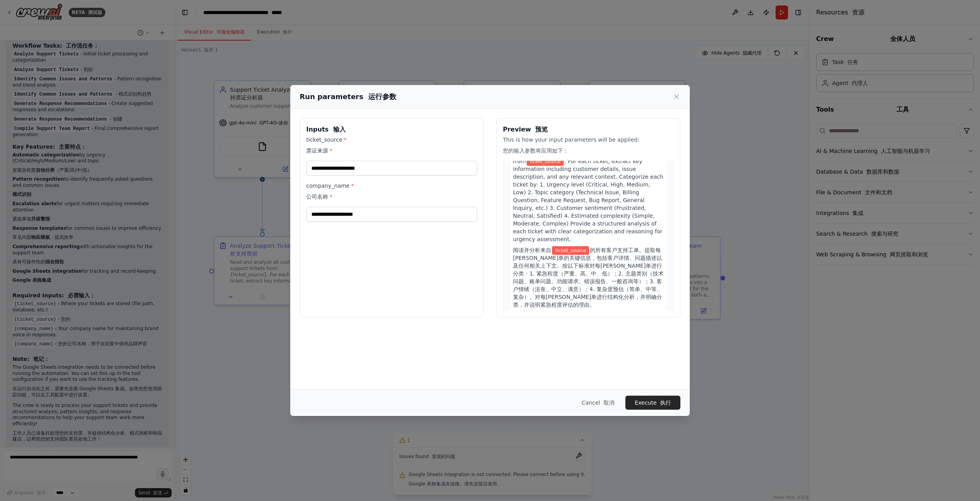  Describe the element at coordinates (319, 151) in the screenshot. I see `font: 票证来源` at that location.